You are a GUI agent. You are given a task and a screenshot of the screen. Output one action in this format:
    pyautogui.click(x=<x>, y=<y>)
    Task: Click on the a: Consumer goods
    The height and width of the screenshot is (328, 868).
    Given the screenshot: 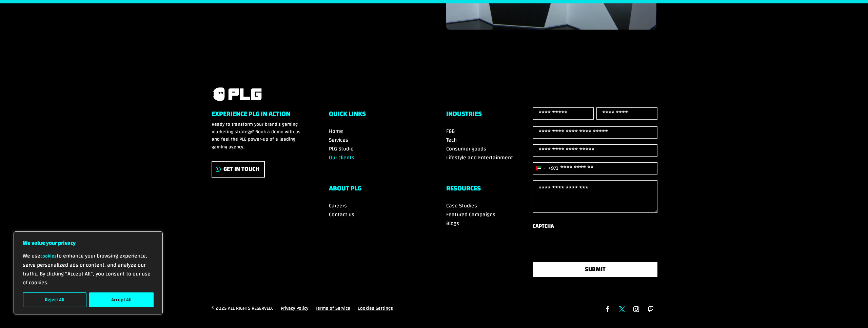 What is the action you would take?
    pyautogui.click(x=466, y=149)
    